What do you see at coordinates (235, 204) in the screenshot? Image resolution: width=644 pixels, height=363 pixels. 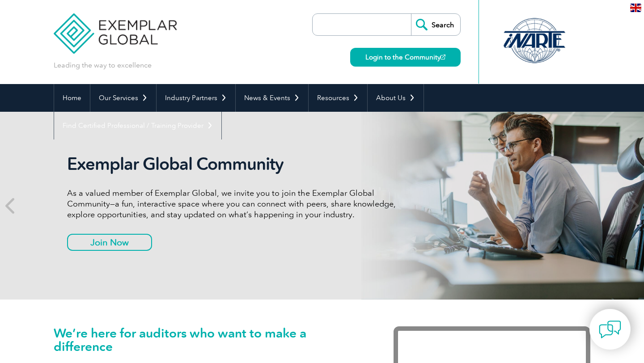 I see `p: As a valued member of Exemplar Global, we invite you to join the Exemplar Global Community—a fun,...` at bounding box center [235, 204].